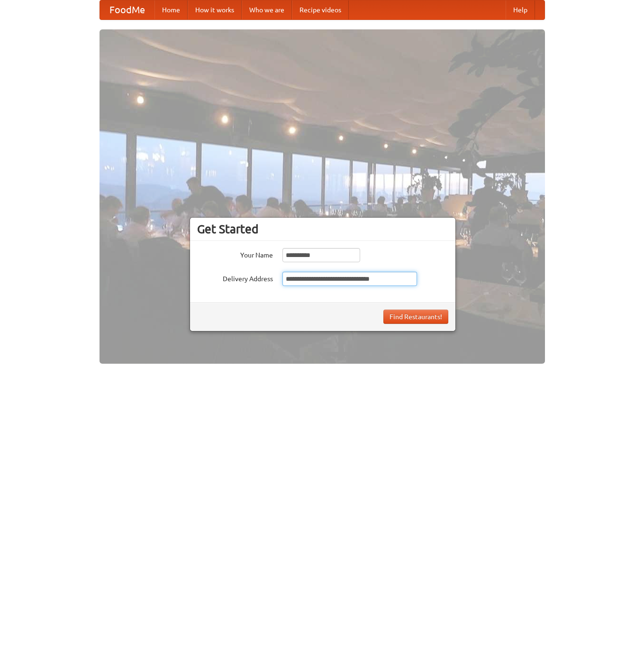 The height and width of the screenshot is (671, 644). Describe the element at coordinates (323, 229) in the screenshot. I see `h3: Get Started` at that location.